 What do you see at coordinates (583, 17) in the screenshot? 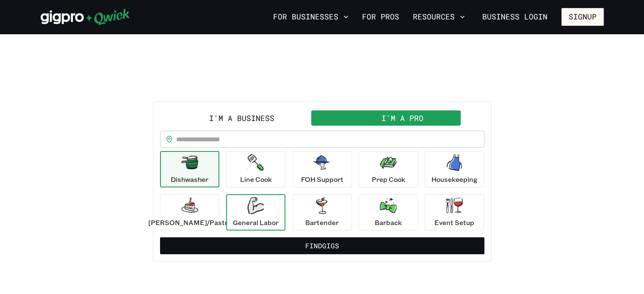
I see `button: Signup` at bounding box center [583, 17].